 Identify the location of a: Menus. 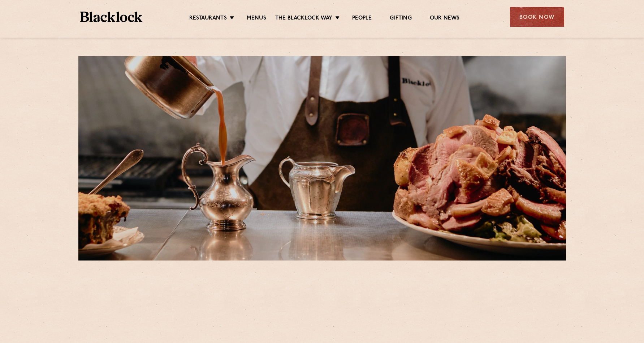
(257, 19).